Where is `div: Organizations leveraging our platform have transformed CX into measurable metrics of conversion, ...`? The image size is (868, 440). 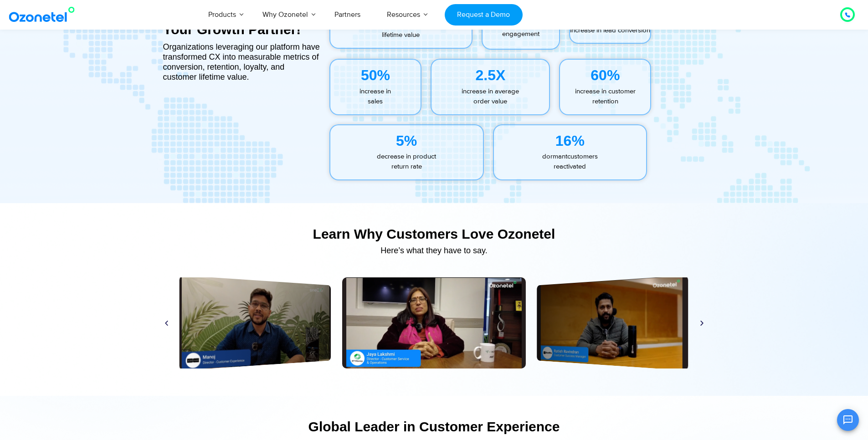
div: Organizations leveraging our platform have transformed CX into measurable metrics of conversion, ... is located at coordinates (242, 62).